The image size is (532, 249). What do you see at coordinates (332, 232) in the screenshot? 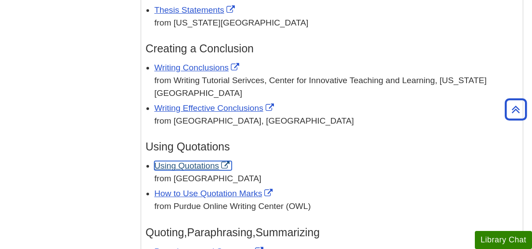
I see `h3: Quoting,Paraphrasing,Summarizing` at bounding box center [332, 232].